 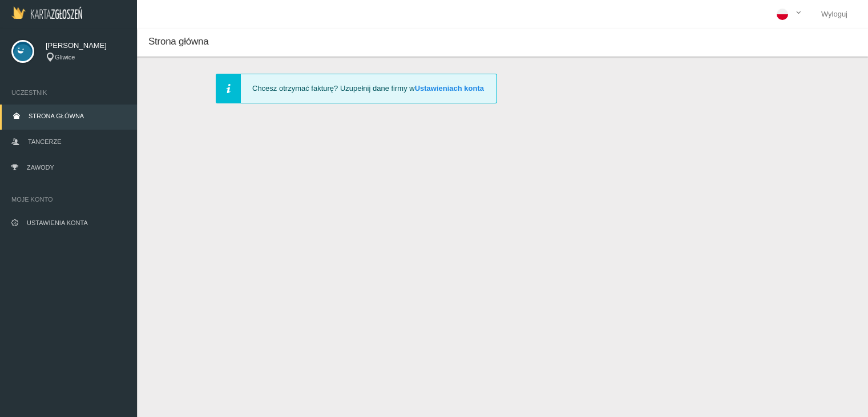 What do you see at coordinates (68, 199) in the screenshot?
I see `span: Moje konto` at bounding box center [68, 199].